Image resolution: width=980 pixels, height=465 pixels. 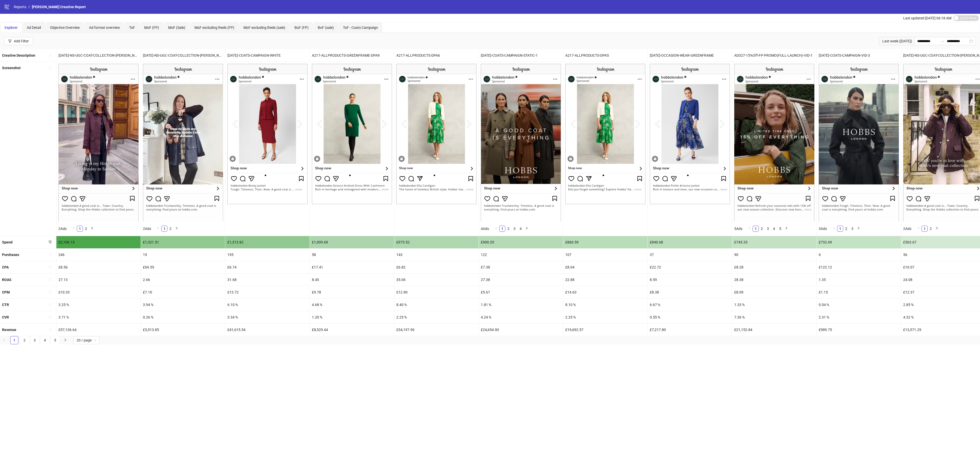 I want to click on div: £840.68, so click(x=690, y=242).